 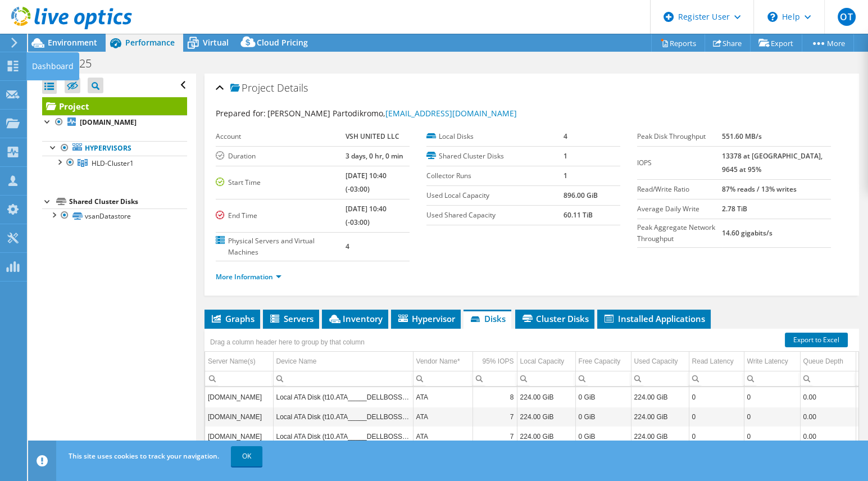 What do you see at coordinates (239, 361) in the screenshot?
I see `td: Server Name(s) Column` at bounding box center [239, 361].